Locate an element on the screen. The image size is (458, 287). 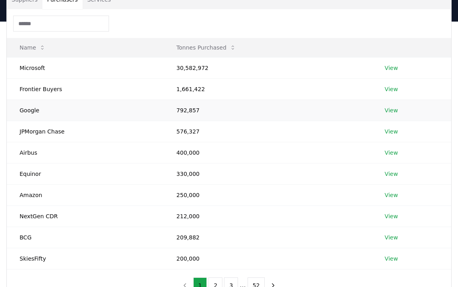
td: 200,000 is located at coordinates (268, 258).